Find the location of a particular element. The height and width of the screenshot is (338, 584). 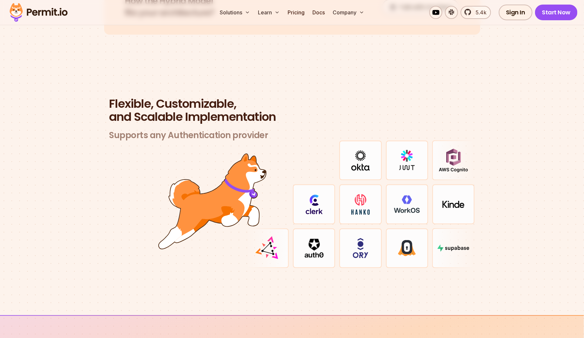

span: 5.4k is located at coordinates (479, 12).